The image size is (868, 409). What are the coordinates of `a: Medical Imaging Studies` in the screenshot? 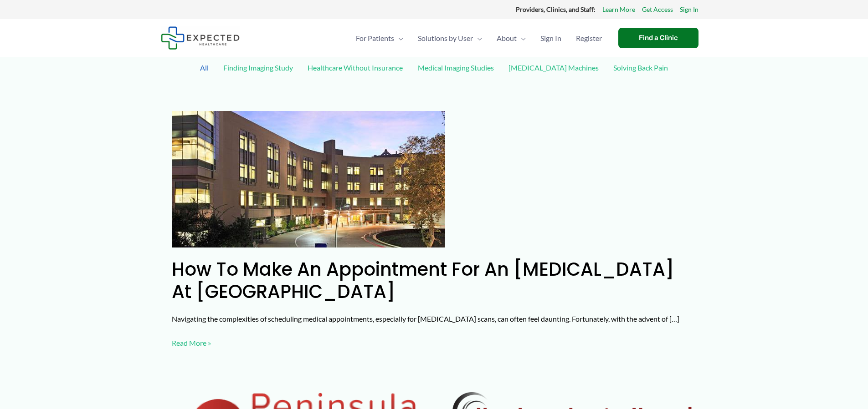 It's located at (456, 67).